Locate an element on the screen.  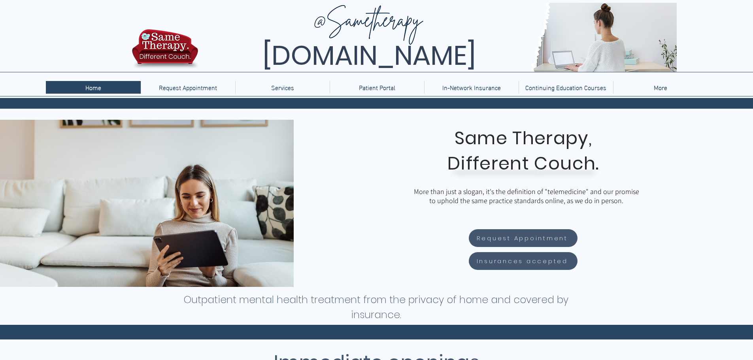
div: Services is located at coordinates (282, 87).